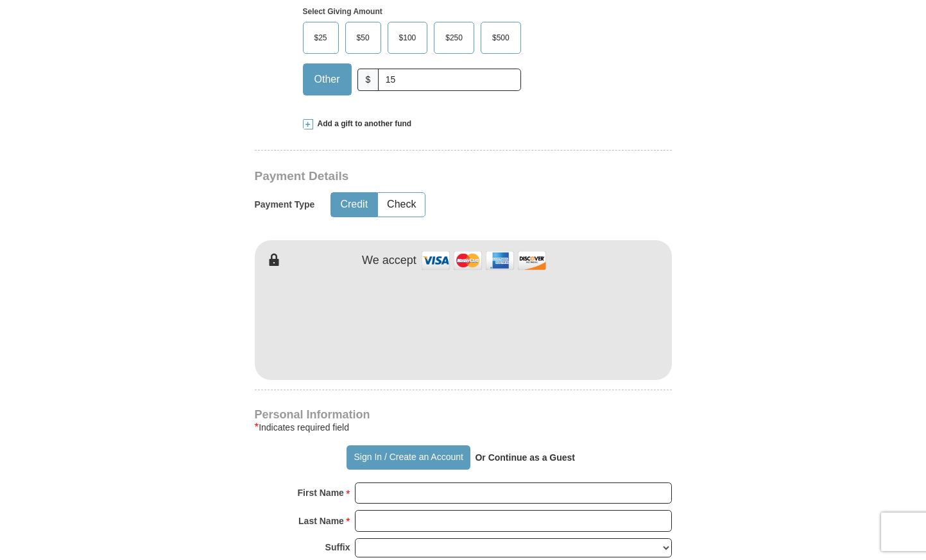  I want to click on strong: Or Continue as a Guest, so click(524, 458).